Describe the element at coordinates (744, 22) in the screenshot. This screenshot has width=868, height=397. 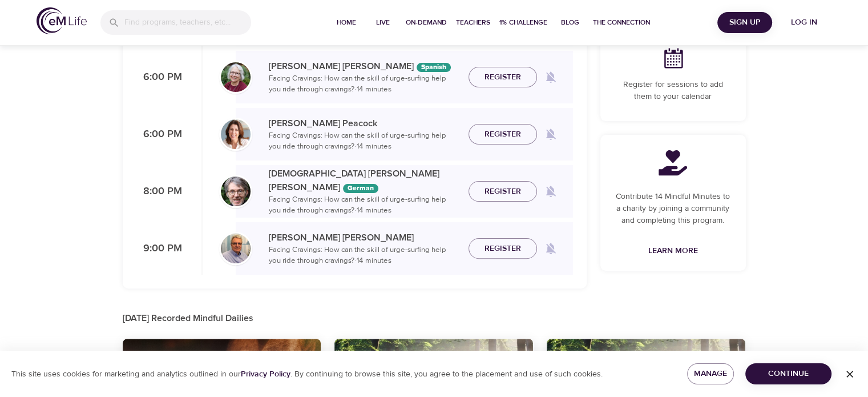
I see `span: Sign Up` at that location.